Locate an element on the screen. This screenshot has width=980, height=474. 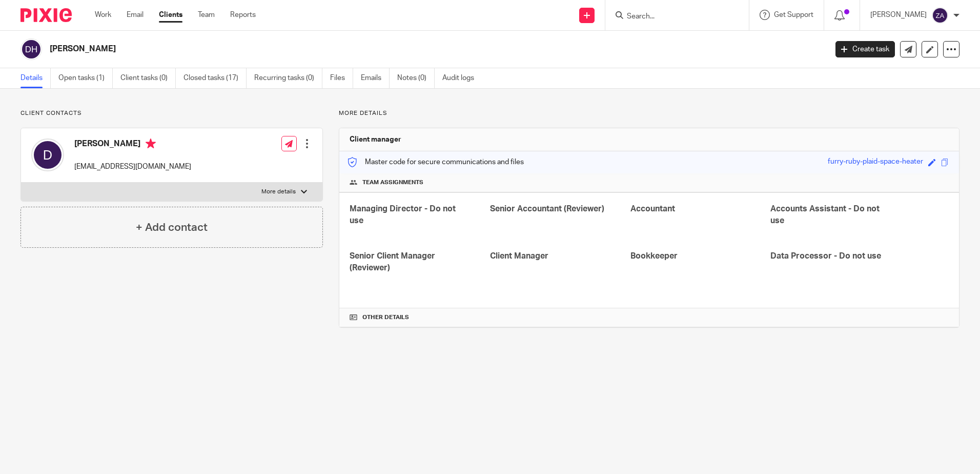
span: Data Processor - Do not use is located at coordinates (826, 256).